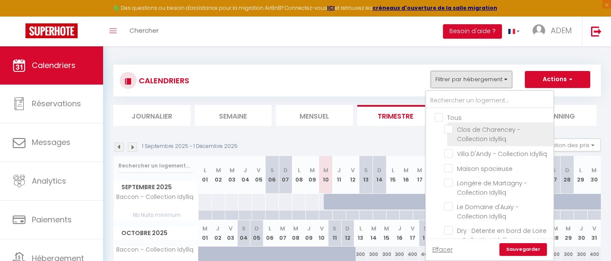 This screenshot has height=261, width=611. Describe the element at coordinates (567, 174) in the screenshot. I see `th: 28` at that location.